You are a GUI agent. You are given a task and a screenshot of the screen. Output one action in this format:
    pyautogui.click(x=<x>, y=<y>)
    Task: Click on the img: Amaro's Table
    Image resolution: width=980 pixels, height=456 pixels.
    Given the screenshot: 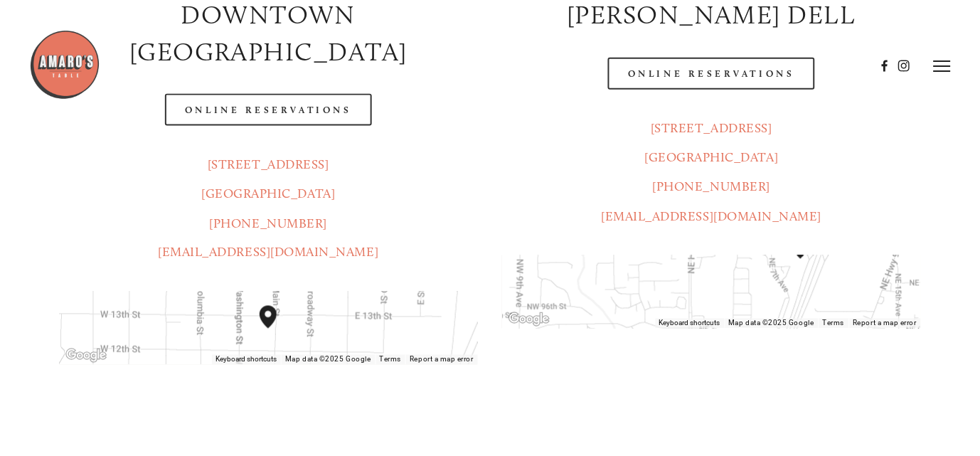 What is the action you would take?
    pyautogui.click(x=65, y=65)
    